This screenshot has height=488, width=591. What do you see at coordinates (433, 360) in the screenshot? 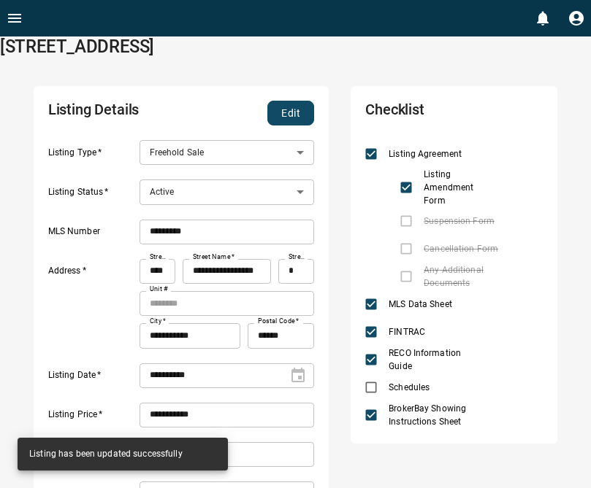
I see `span: RECO Information Guide` at bounding box center [433, 360].